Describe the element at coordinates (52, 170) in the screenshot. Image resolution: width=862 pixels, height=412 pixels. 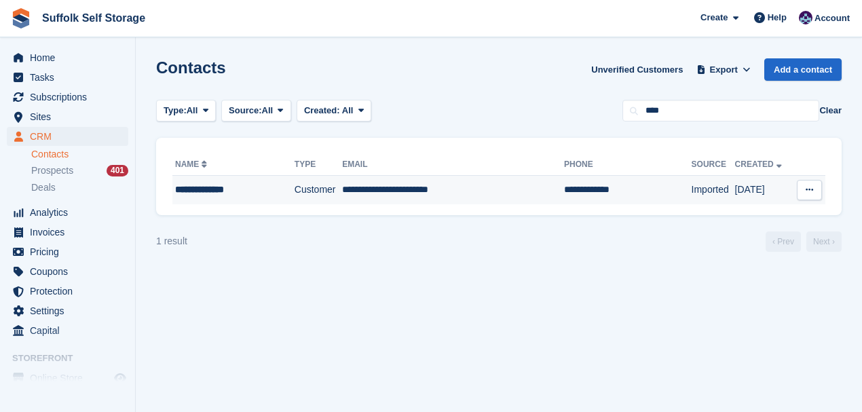
I see `span: Prospects` at that location.